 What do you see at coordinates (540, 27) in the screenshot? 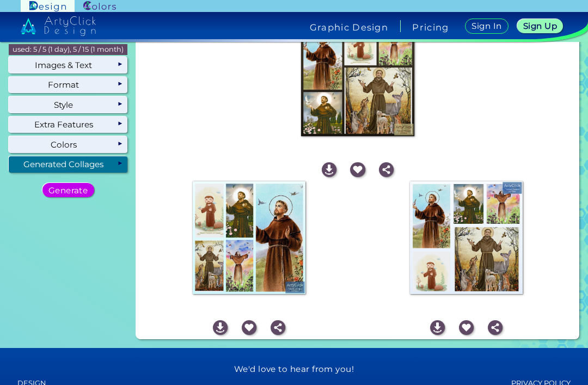
I see `a: Sign Up` at bounding box center [540, 27].